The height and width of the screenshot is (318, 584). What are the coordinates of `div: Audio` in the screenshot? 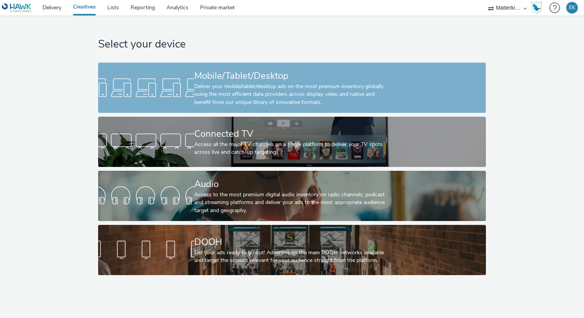 It's located at (291, 184).